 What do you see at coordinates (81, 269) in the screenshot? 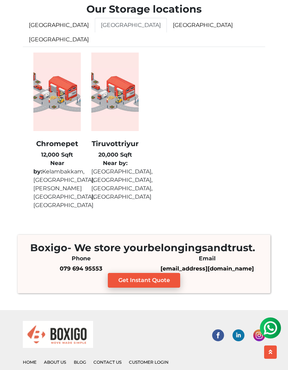
I see `a: 079 694 95553` at bounding box center [81, 269].